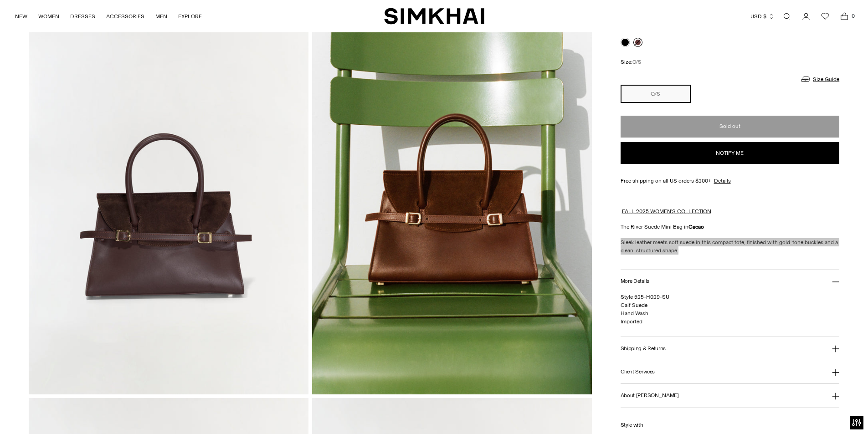 The width and height of the screenshot is (868, 434). Describe the element at coordinates (806, 16) in the screenshot. I see `a: Go to the account page` at that location.